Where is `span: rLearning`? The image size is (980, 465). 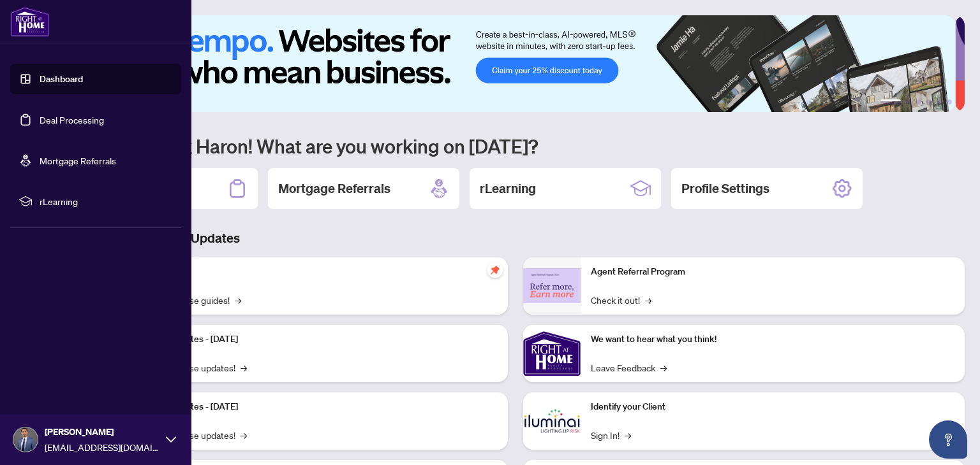
span: rLearning is located at coordinates (106, 202).